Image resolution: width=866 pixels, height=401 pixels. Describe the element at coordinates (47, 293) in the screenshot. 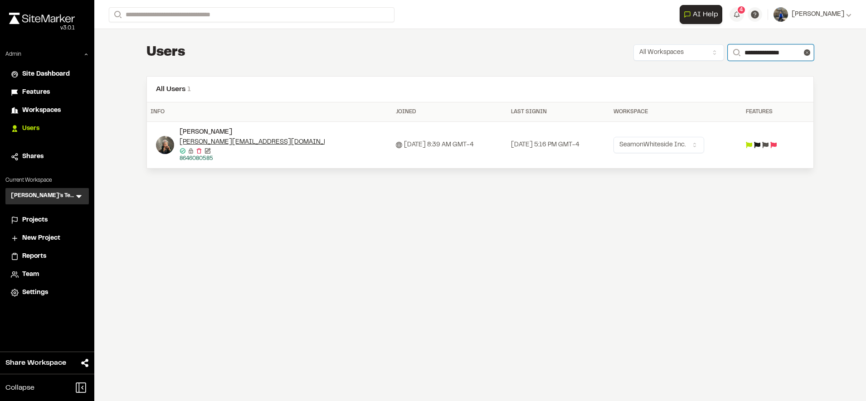

I see `a: Settings` at that location.